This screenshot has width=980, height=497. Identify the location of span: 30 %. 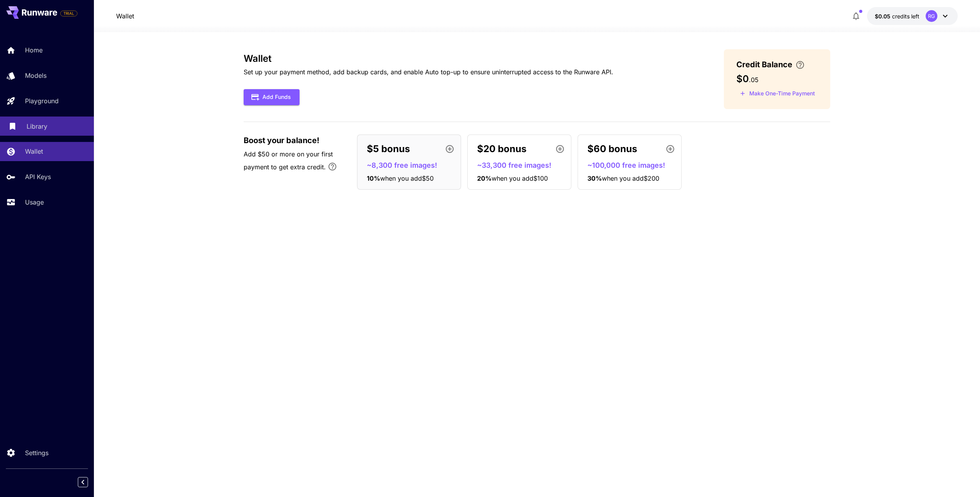
(595, 178).